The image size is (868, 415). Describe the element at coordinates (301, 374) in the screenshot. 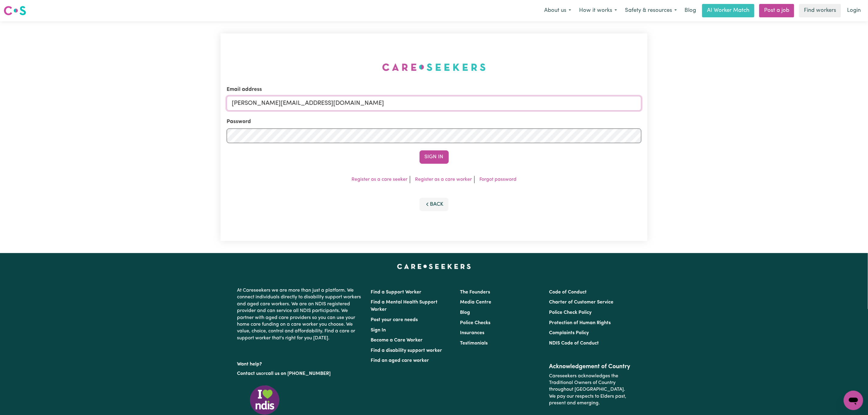

I see `p: or` at that location.